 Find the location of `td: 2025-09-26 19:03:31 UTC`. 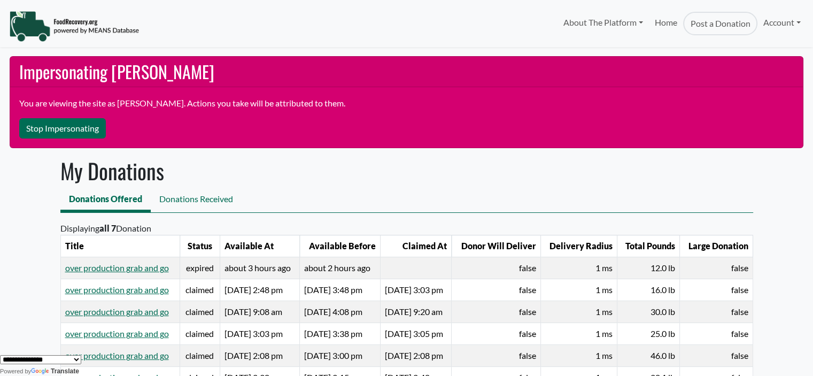

td: 2025-09-26 19:03:31 UTC is located at coordinates (416, 290).